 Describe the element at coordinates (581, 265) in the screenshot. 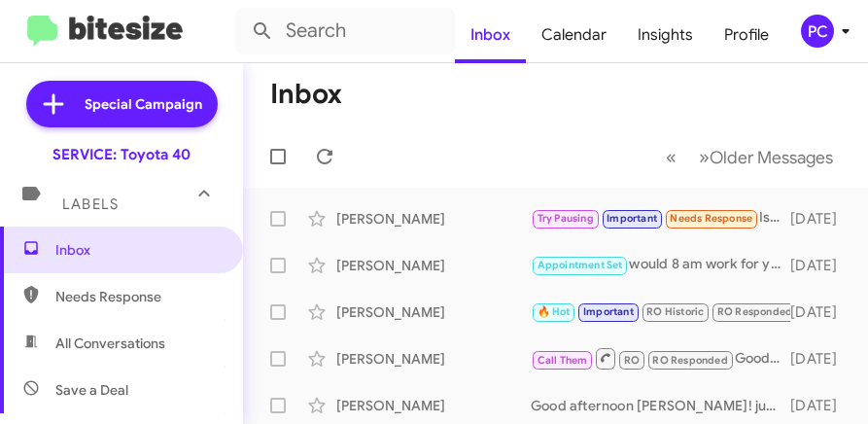

I see `span: Appointment Set` at that location.